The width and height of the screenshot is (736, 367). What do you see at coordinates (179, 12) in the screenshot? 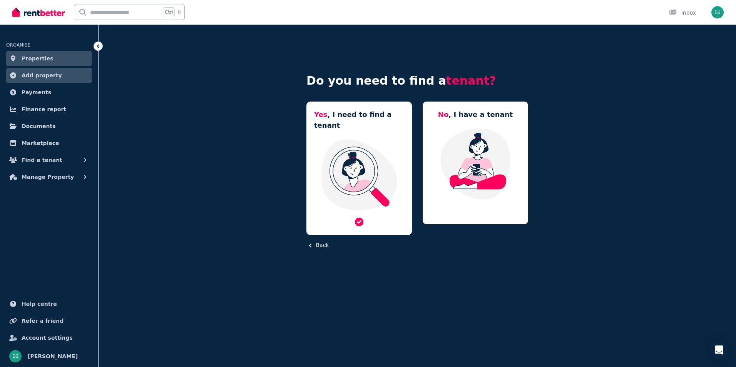
I see `span: k` at bounding box center [179, 12].